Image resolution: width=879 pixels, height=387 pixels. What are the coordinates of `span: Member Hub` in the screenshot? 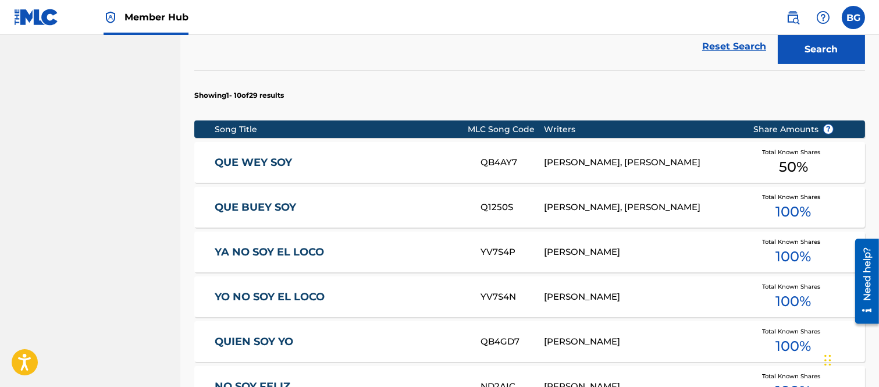 It's located at (157, 17).